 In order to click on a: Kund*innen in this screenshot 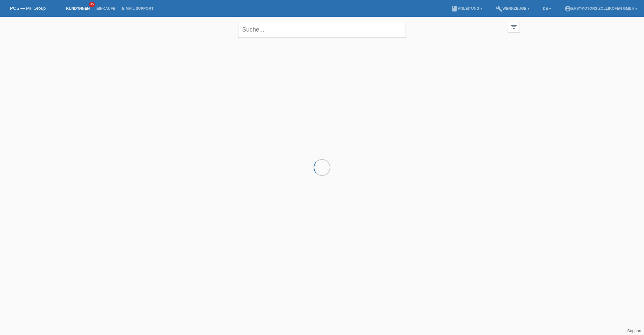, I will do `click(78, 8)`.